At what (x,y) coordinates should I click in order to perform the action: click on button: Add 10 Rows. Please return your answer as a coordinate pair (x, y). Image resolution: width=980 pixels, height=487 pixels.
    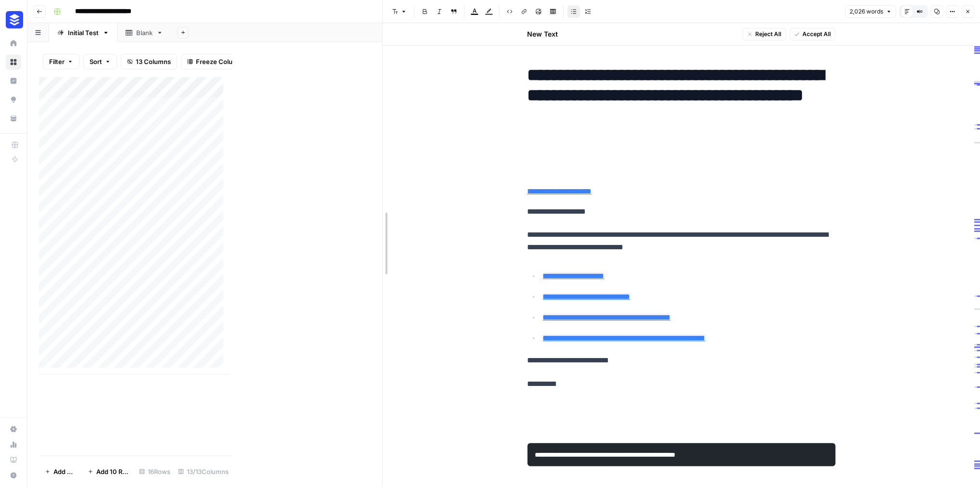
    Looking at the image, I should click on (109, 471).